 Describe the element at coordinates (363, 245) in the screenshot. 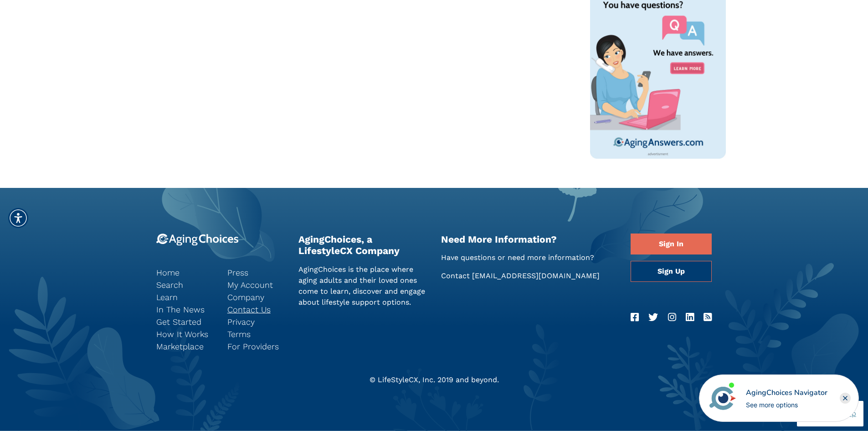

I see `h2: AgingChoices, a LifestyleCX Company` at that location.